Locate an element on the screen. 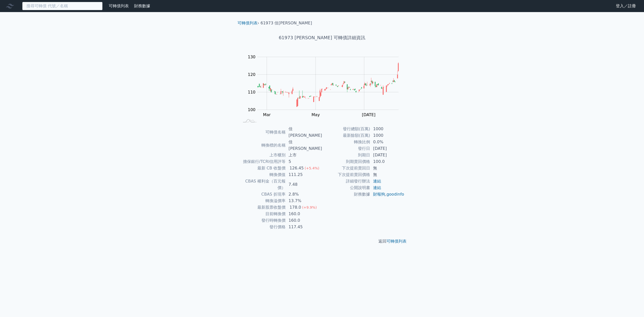 The height and width of the screenshot is (317, 644). td: 下次提前賣回日 is located at coordinates (346, 168).